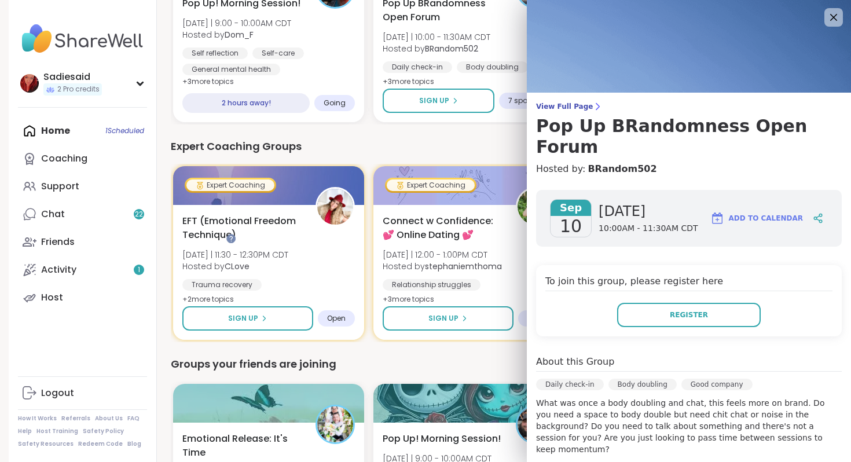 This screenshot has height=462, width=851. What do you see at coordinates (431, 285) in the screenshot?
I see `div: Relationship struggles` at bounding box center [431, 285].